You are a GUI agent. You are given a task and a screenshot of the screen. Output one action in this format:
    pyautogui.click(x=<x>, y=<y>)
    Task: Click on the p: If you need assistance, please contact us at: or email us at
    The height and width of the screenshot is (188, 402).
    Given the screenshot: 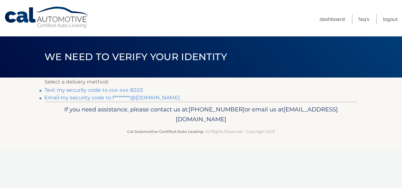 What is the action you would take?
    pyautogui.click(x=201, y=114)
    